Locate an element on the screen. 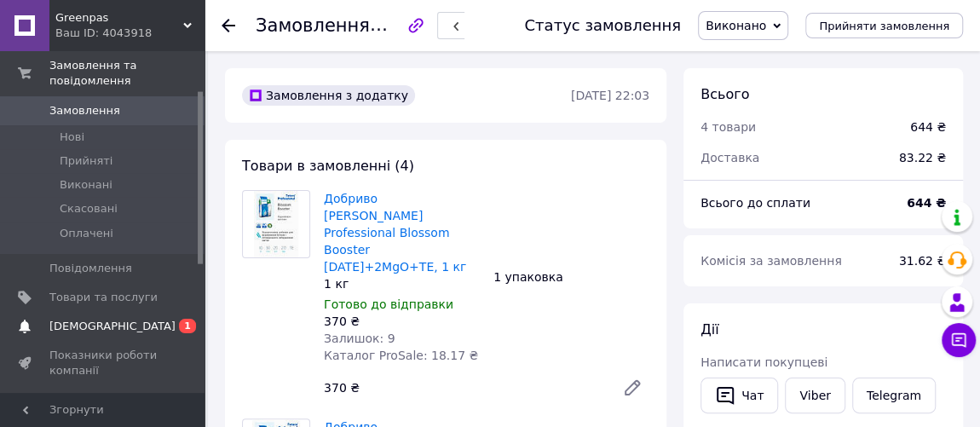  span: Скасовані is located at coordinates (89, 209).